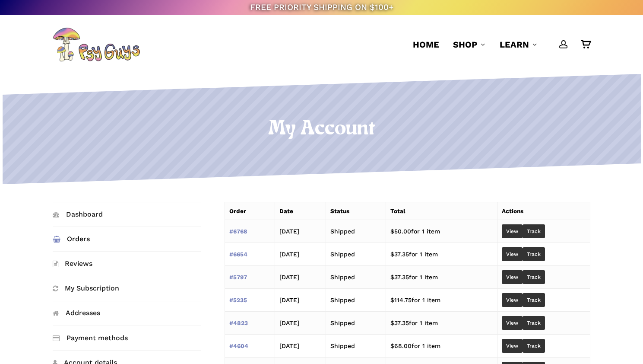 This screenshot has height=364, width=643. I want to click on a: Reviews, so click(127, 264).